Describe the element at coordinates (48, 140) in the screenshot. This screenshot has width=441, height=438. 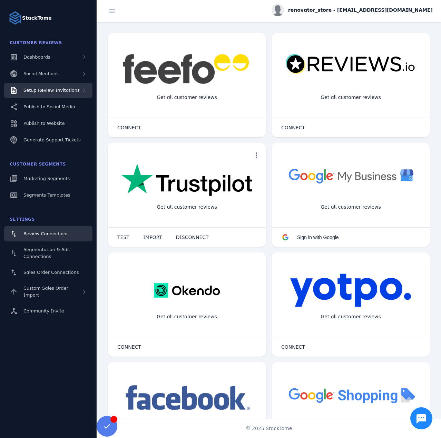
I see `a: Generate Support Tickets` at that location.